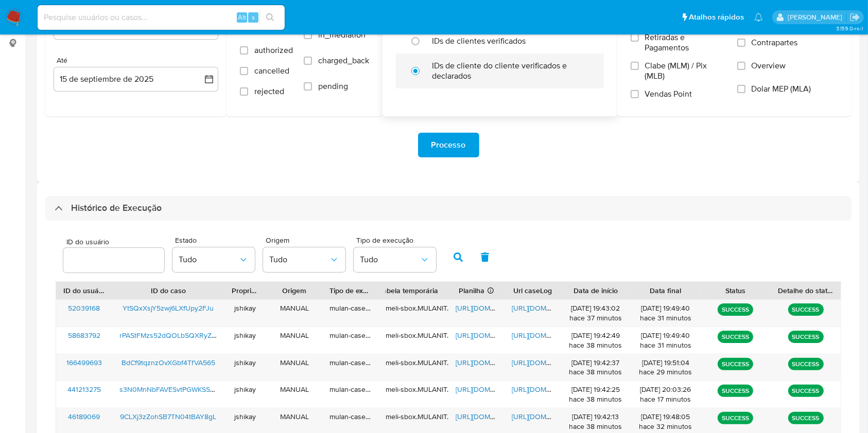 The width and height of the screenshot is (868, 433). What do you see at coordinates (270, 18) in the screenshot?
I see `button: search-icon` at bounding box center [270, 18].